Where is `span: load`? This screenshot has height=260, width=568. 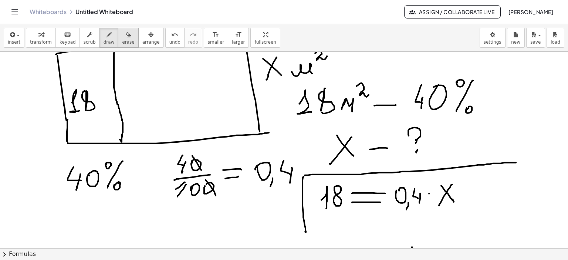
span: load is located at coordinates (555, 42).